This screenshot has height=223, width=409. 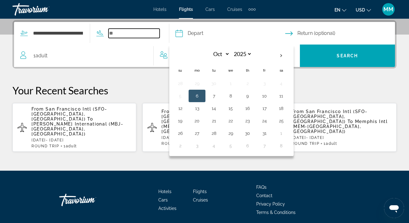 What do you see at coordinates (205, 44) in the screenshot?
I see `div: Search widget` at bounding box center [205, 44].